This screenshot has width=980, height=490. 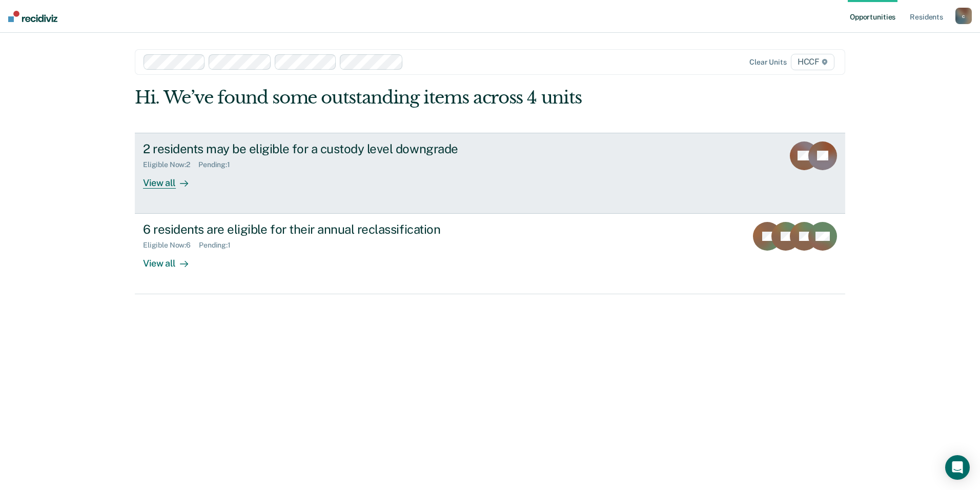 What do you see at coordinates (812, 62) in the screenshot?
I see `span: HCCF` at bounding box center [812, 62].